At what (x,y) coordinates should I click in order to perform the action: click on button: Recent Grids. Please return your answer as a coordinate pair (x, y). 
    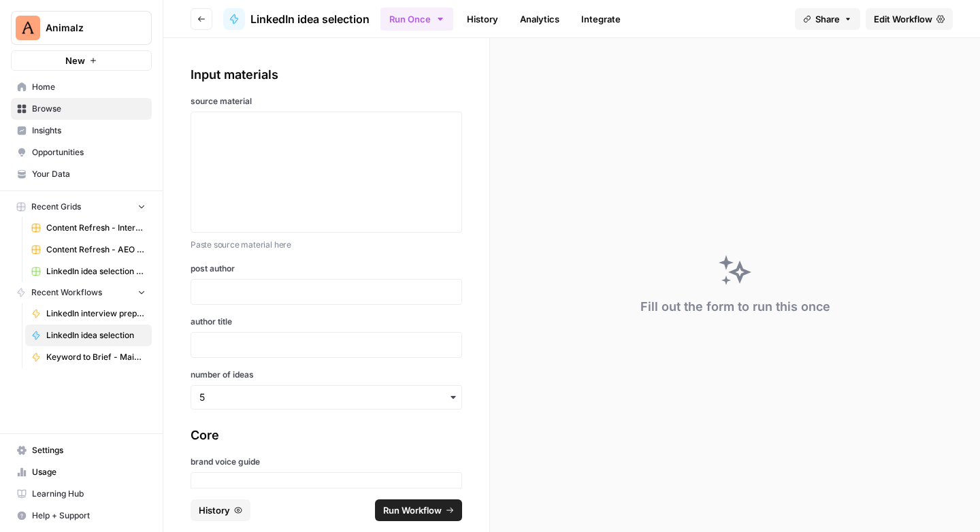
    Looking at the image, I should click on (81, 207).